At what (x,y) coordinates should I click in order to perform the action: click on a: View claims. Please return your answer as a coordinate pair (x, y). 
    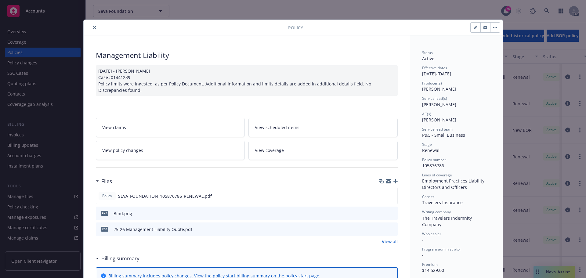
    Looking at the image, I should click on (170, 127).